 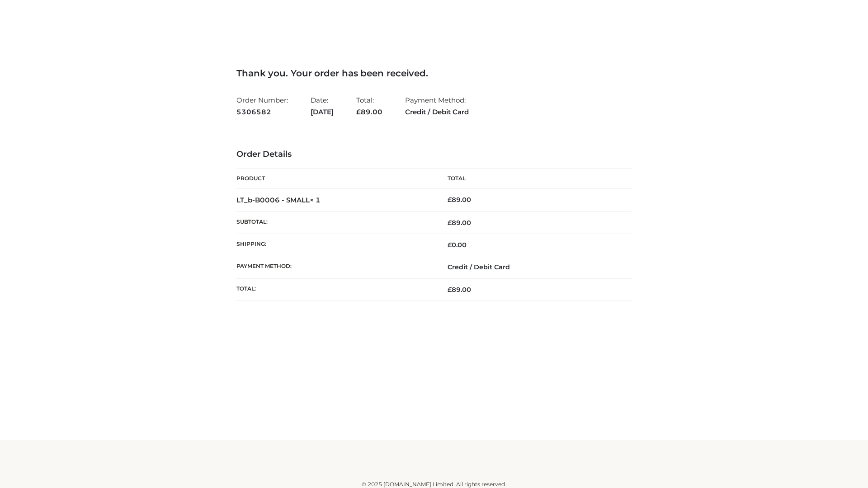 What do you see at coordinates (322, 106) in the screenshot?
I see `li: Date:` at bounding box center [322, 106].